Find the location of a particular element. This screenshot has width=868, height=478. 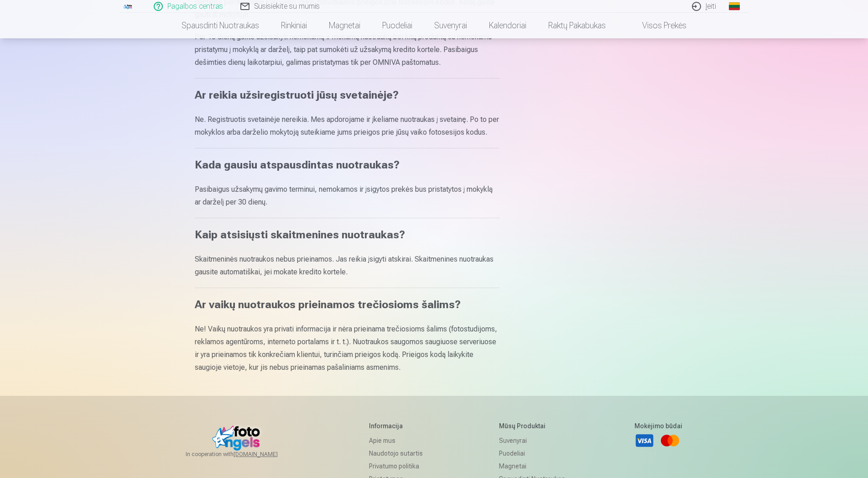

a: Visa is located at coordinates (645, 440).